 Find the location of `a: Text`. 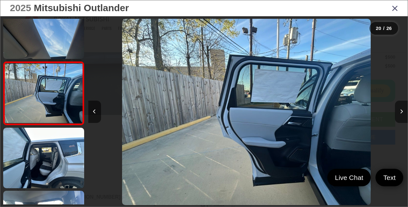

a: Text is located at coordinates (389, 178).